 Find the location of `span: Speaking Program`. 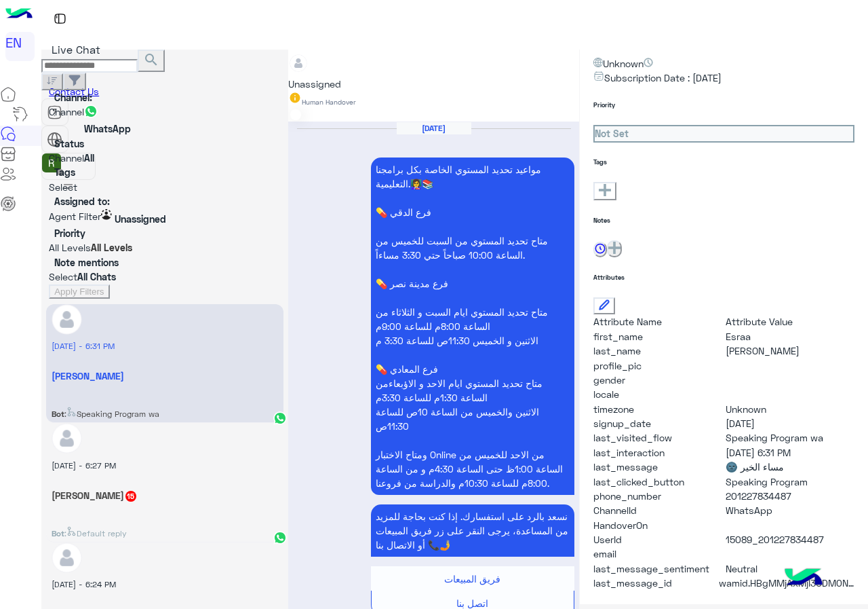

span: Speaking Program is located at coordinates (790, 482).